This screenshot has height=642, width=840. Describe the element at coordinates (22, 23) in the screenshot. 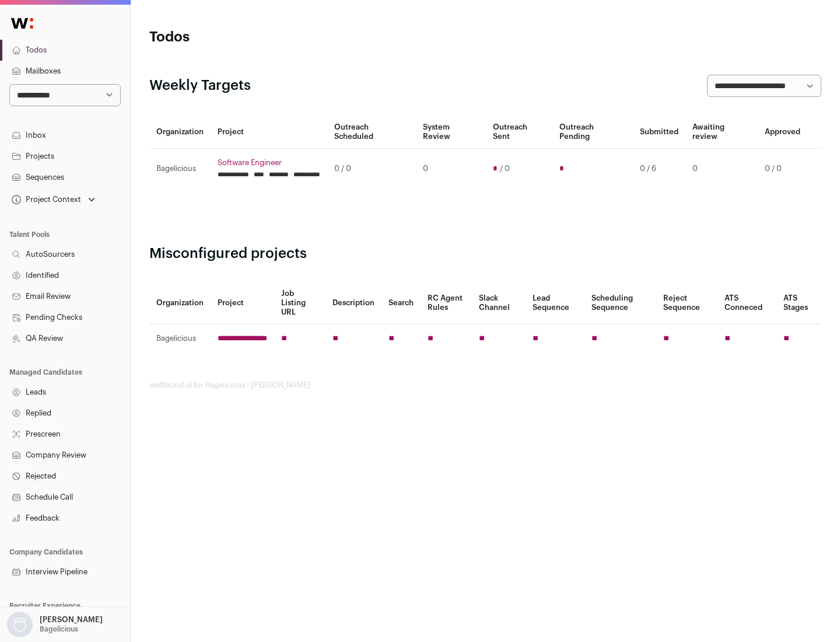

I see `img: Wellfound` at that location.